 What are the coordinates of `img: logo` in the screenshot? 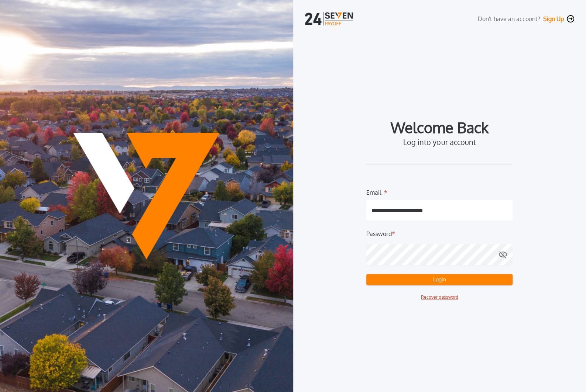 It's located at (330, 18).